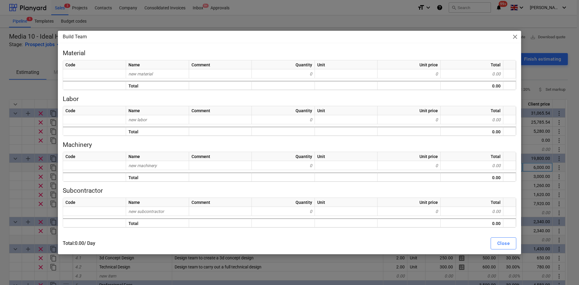 This screenshot has height=285, width=579. What do you see at coordinates (503, 243) in the screenshot?
I see `div: Close` at bounding box center [503, 243].